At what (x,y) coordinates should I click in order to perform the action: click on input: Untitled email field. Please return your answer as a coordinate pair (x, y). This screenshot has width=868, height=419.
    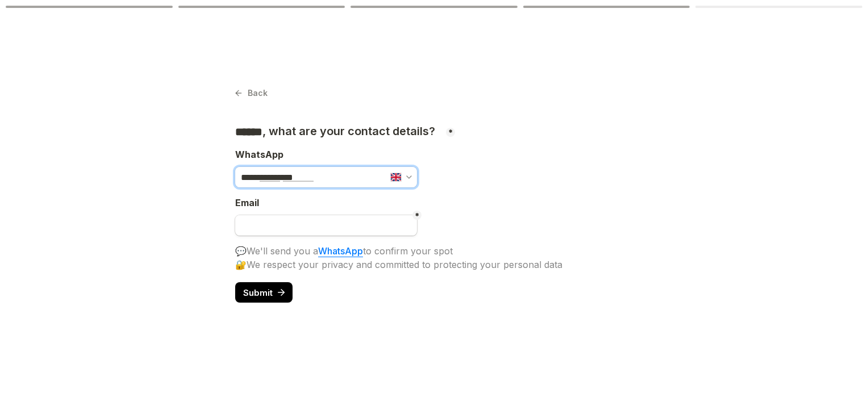
    Looking at the image, I should click on (326, 225).